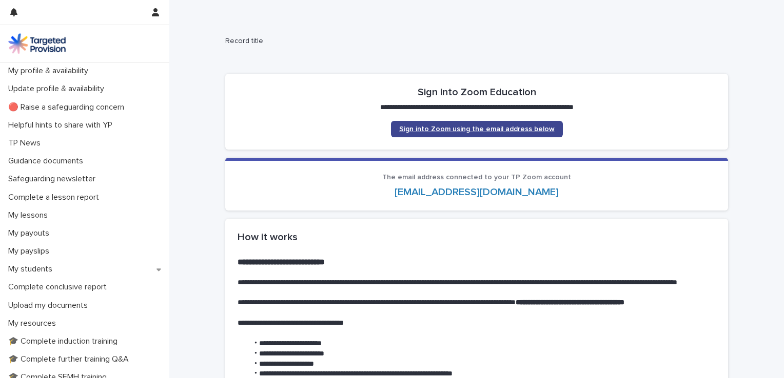 The height and width of the screenshot is (378, 784). What do you see at coordinates (58, 89) in the screenshot?
I see `p: Update profile & availability` at bounding box center [58, 89].